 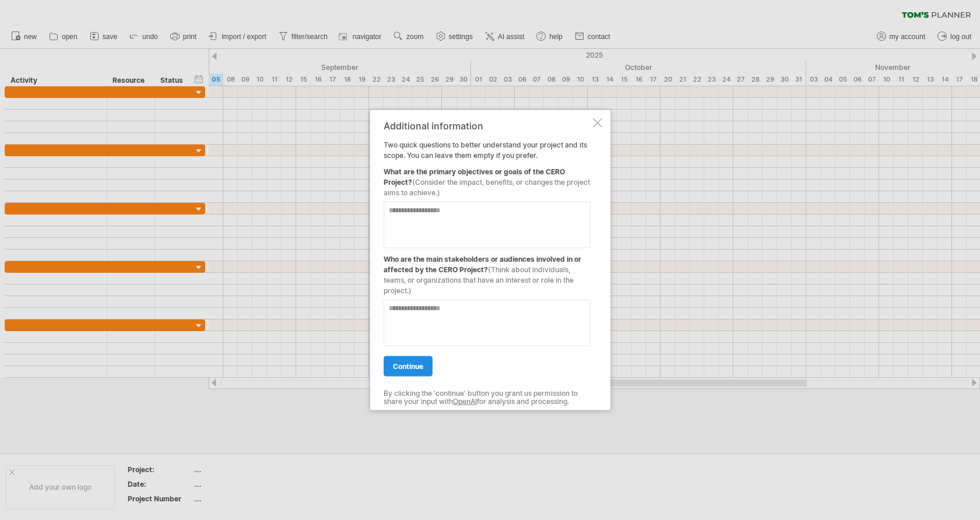 I want to click on a: OpenAI, so click(x=464, y=401).